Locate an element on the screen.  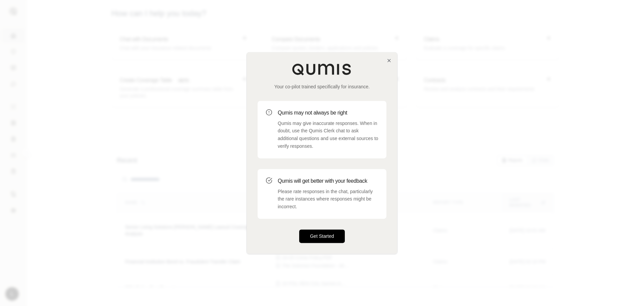
button: Get Started is located at coordinates (322, 236).